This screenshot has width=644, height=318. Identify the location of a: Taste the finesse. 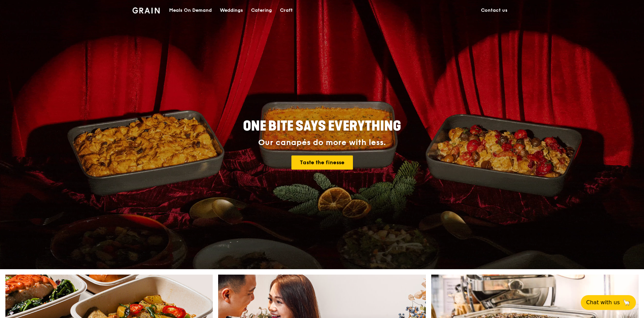
(322, 162).